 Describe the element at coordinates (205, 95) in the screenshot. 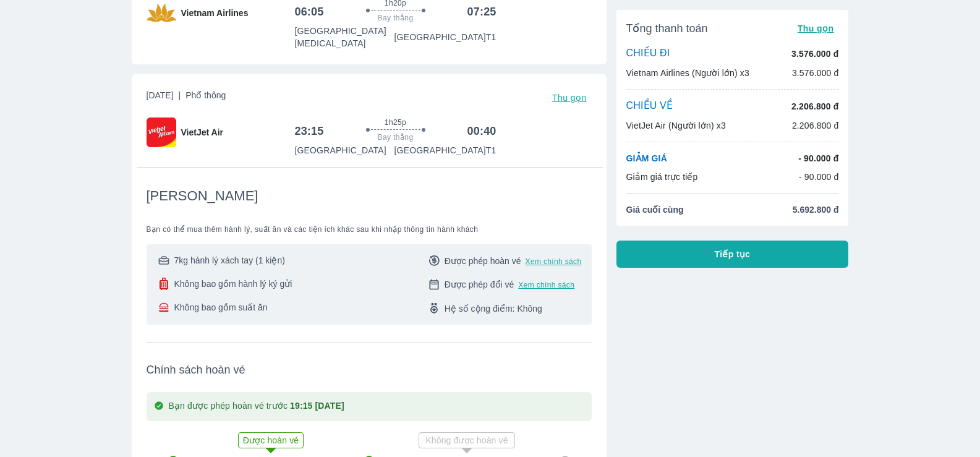

I see `span: Phổ thông` at that location.